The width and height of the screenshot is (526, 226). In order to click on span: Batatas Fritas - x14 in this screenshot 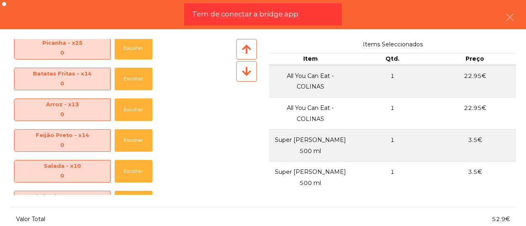, I will do `click(62, 79)`.